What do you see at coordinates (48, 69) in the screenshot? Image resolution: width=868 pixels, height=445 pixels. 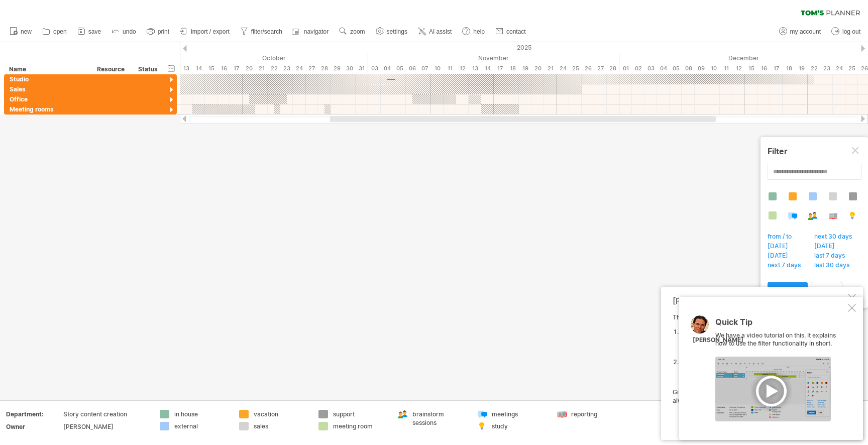 I see `div: Name` at bounding box center [48, 69].